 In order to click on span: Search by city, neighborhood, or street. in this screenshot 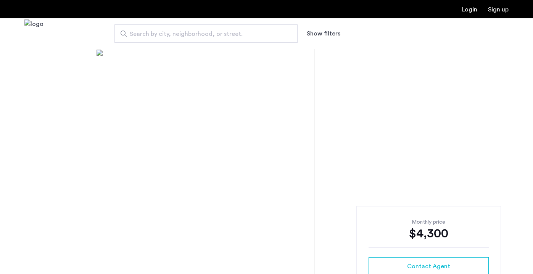, I will do `click(203, 34)`.